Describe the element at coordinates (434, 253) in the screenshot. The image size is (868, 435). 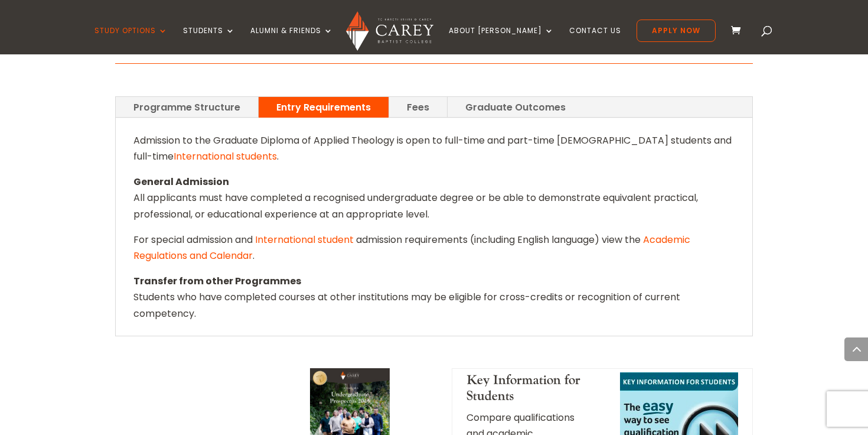
I see `p: For special admission and admission requirements (including English language) view the .` at that location.